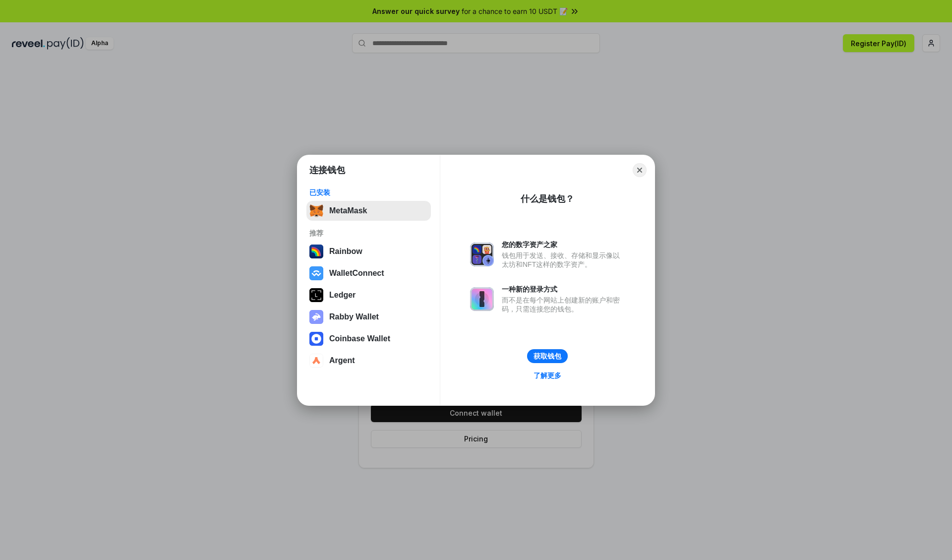 The image size is (952, 560). I want to click on div: 获取钱包, so click(548, 356).